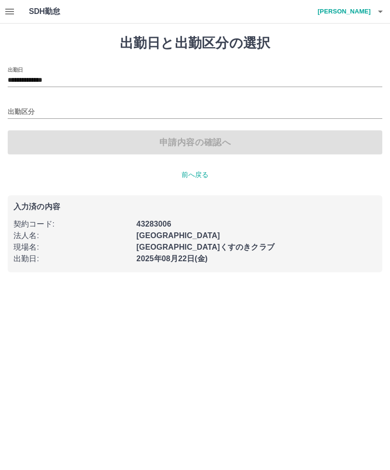 This screenshot has height=470, width=390. I want to click on p: 契約コード :, so click(72, 224).